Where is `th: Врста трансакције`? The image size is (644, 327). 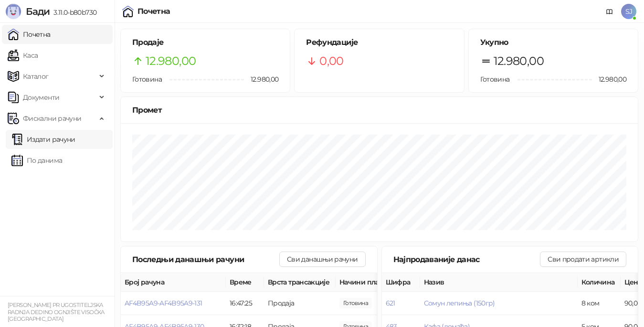
th: Врста трансакције is located at coordinates (300, 282).